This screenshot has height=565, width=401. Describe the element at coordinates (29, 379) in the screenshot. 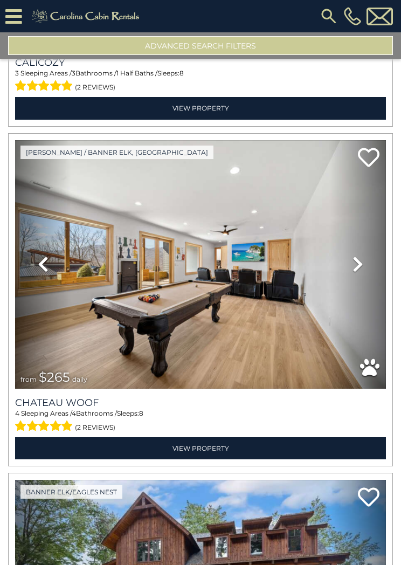

I see `span: from` at that location.